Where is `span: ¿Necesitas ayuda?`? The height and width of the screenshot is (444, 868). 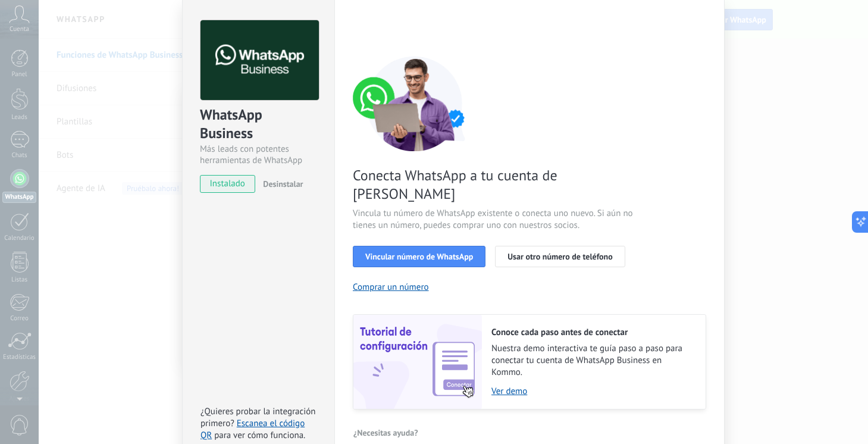
span: ¿Necesitas ayuda? is located at coordinates (385, 433).